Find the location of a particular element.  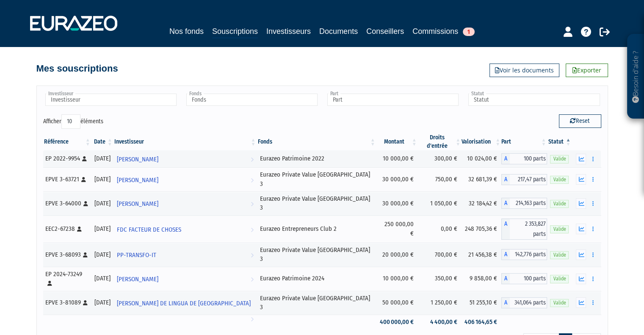

span: PP-TRANSFO-IT is located at coordinates (136, 255).